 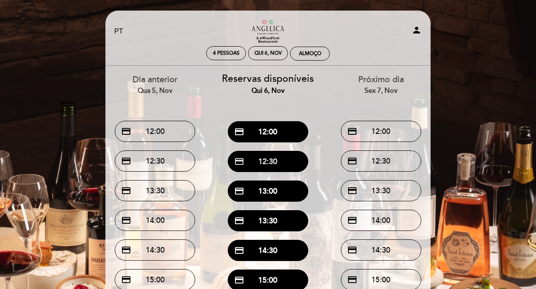 What do you see at coordinates (310, 53) in the screenshot?
I see `div: Almoço` at bounding box center [310, 53].